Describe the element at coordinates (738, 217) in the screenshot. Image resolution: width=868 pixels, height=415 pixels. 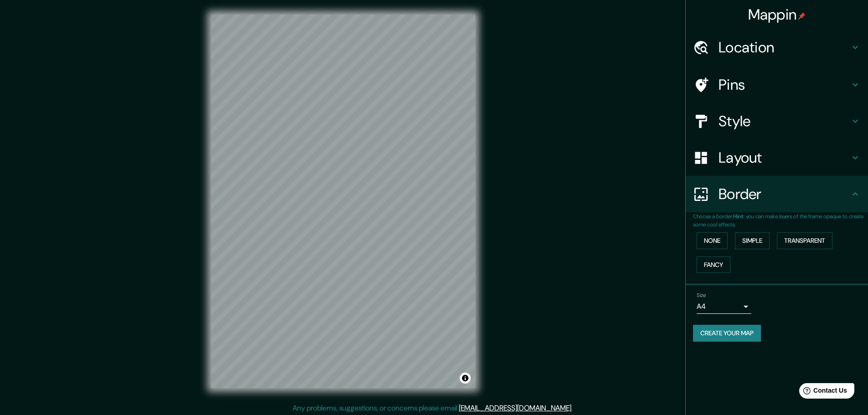
I see `b: Hint` at that location.